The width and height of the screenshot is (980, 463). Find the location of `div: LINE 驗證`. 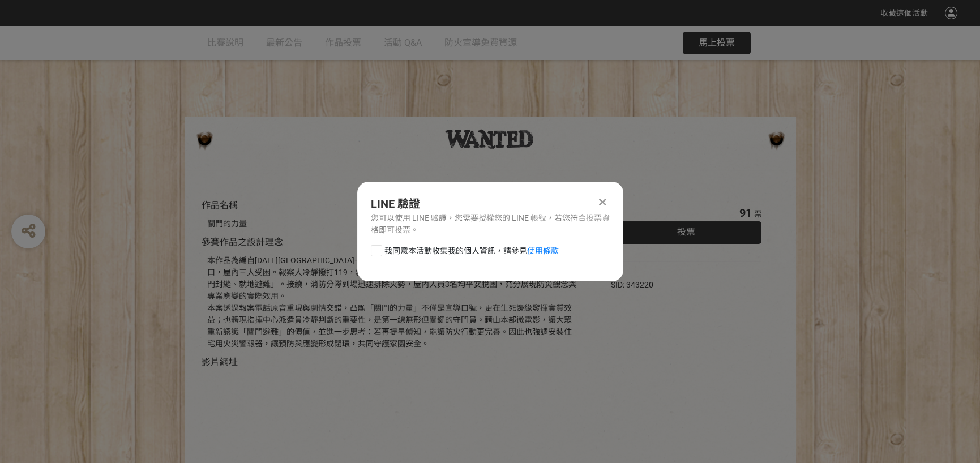

div: LINE 驗證 is located at coordinates (491, 204).